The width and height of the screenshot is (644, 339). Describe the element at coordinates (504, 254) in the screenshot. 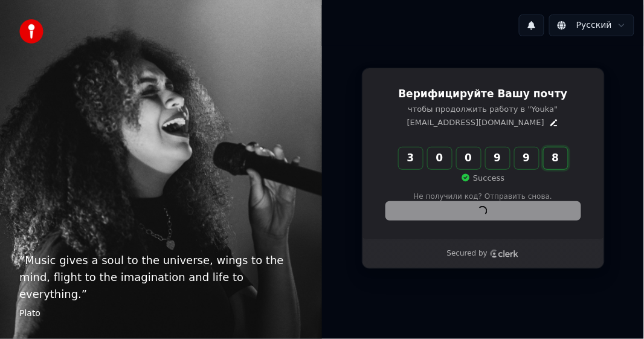

I see `a: Clerk logo` at that location.